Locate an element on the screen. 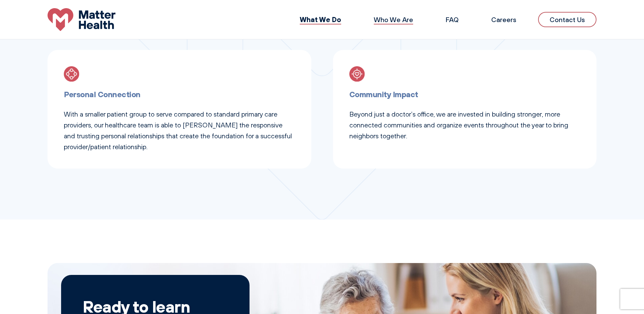  a: Careers is located at coordinates (504, 19).